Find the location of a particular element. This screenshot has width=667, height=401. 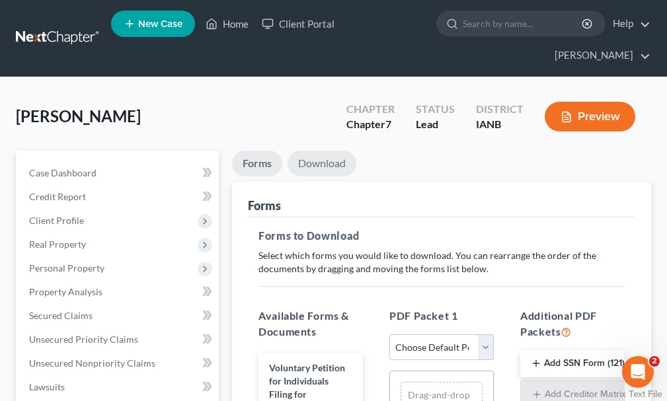

h5: Forms to Download is located at coordinates (442, 236).